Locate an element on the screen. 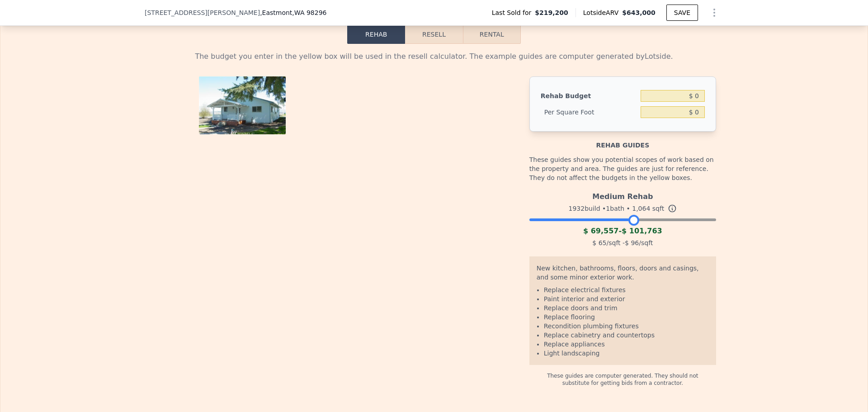  span: , Eastmont is located at coordinates (293, 13).